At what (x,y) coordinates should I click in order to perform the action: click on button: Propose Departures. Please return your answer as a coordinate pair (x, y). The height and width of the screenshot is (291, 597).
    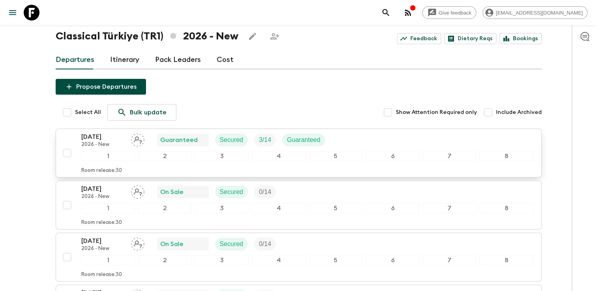
    Looking at the image, I should click on (101, 87).